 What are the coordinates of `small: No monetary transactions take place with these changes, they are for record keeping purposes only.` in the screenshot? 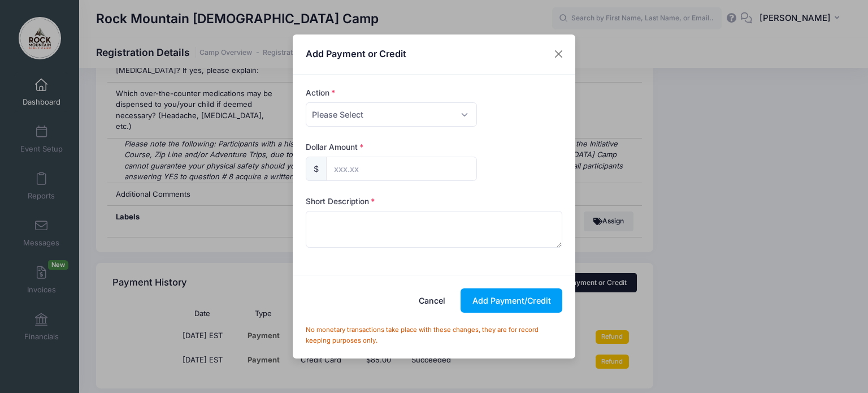 It's located at (422, 336).